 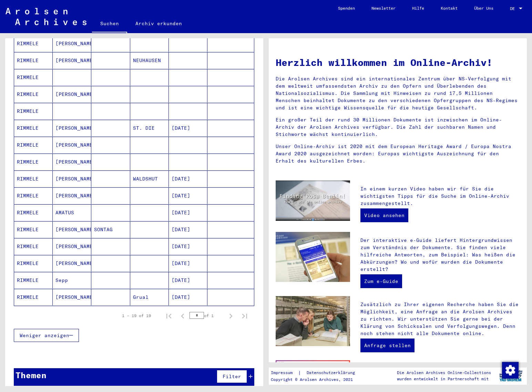 I want to click on p: In einem kurzen Video haben wir für Sie die wichtigsten Tipps für die Suche im Online-Archiv zusa..., so click(x=440, y=196).